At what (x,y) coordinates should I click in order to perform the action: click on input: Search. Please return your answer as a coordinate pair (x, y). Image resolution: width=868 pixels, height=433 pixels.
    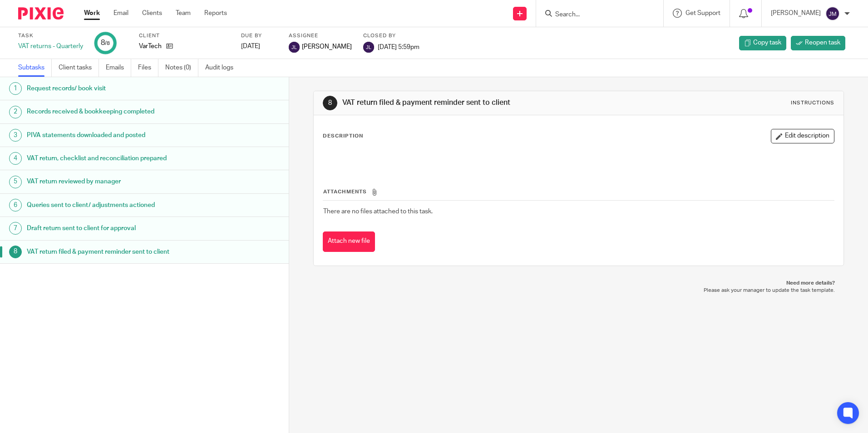
    Looking at the image, I should click on (595, 15).